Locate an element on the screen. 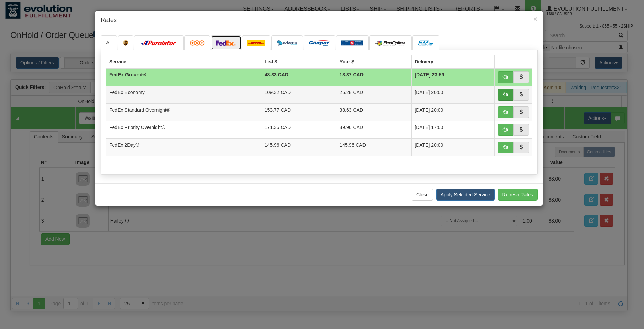 The width and height of the screenshot is (644, 329). img: ups.png is located at coordinates (126, 43).